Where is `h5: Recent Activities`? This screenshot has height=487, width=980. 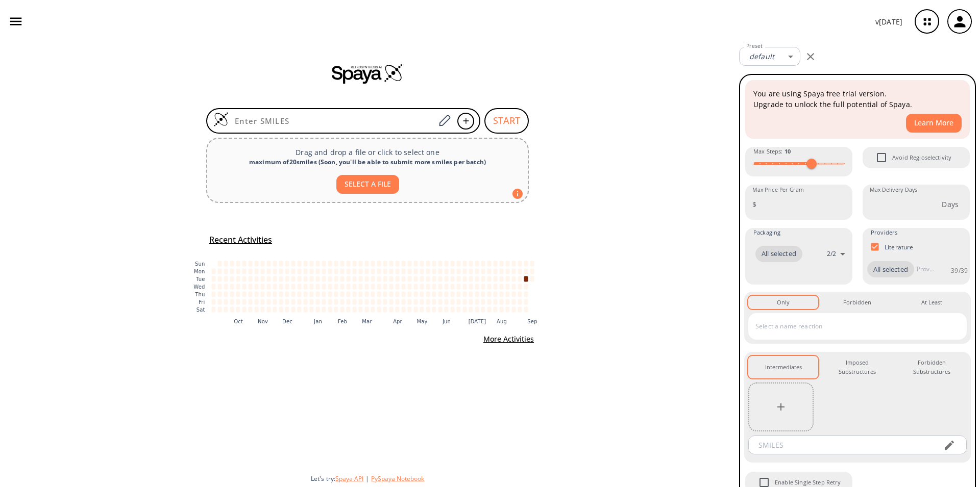 h5: Recent Activities is located at coordinates (240, 239).